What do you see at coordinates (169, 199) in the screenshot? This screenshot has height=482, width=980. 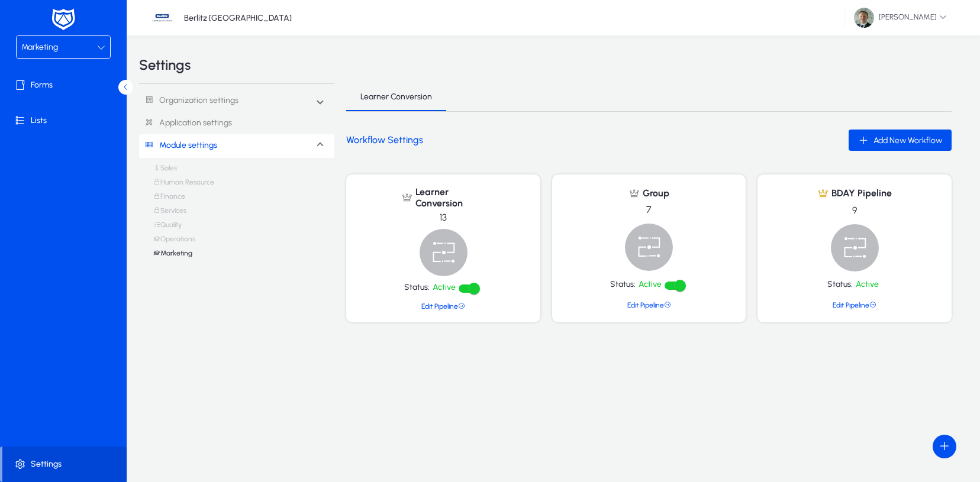 I see `a: Finance` at bounding box center [169, 199].